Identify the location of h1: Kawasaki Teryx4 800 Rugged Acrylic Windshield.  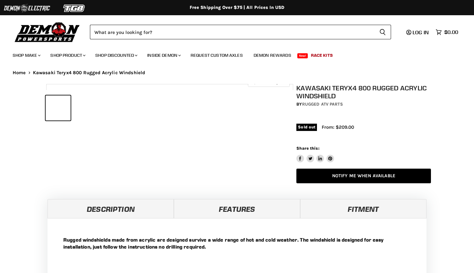
(364, 92).